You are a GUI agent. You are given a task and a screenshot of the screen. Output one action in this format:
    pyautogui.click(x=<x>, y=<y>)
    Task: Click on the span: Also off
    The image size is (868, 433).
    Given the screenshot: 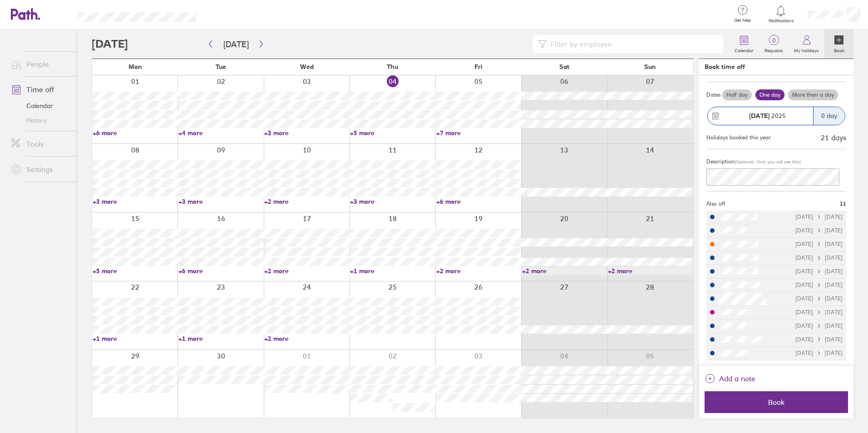 What is the action you would take?
    pyautogui.click(x=716, y=203)
    